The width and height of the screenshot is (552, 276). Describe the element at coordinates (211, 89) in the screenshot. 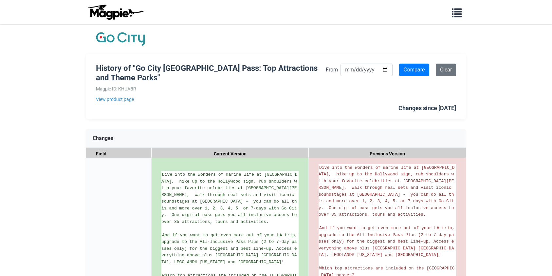

I see `div: Magpie ID: KHUABR` at that location.